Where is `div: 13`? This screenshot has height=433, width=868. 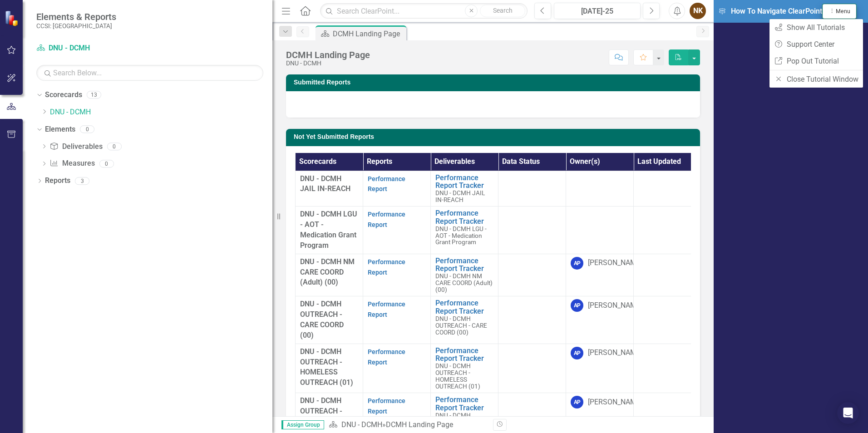 div: 13 is located at coordinates (94, 95).